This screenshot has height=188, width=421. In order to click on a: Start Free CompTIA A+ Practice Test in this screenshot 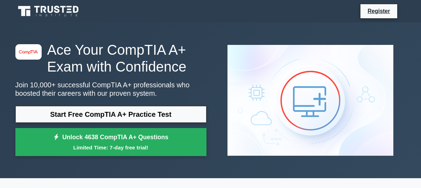, I will do `click(111, 114)`.